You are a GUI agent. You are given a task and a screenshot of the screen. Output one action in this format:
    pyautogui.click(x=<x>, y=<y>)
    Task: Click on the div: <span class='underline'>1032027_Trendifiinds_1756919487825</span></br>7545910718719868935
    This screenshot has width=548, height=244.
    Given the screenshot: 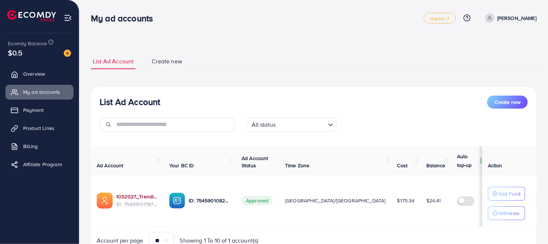 What is the action you would take?
    pyautogui.click(x=137, y=200)
    